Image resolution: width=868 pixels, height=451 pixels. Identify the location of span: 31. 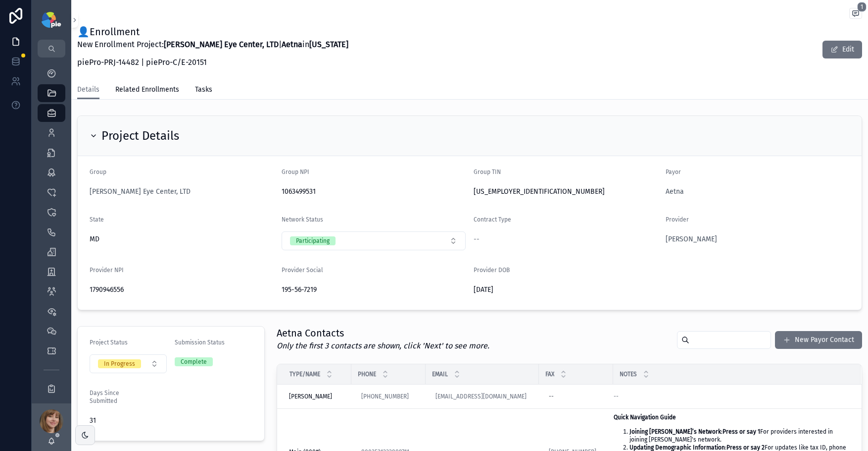
(107, 420).